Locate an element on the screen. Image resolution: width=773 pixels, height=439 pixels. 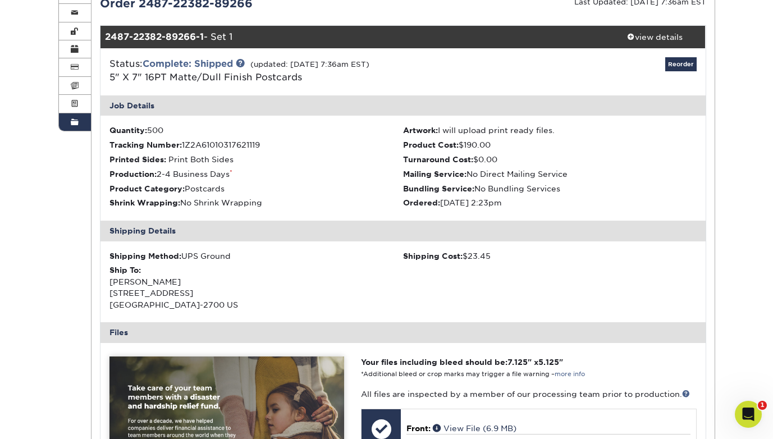
strong: Production: is located at coordinates (133, 174).